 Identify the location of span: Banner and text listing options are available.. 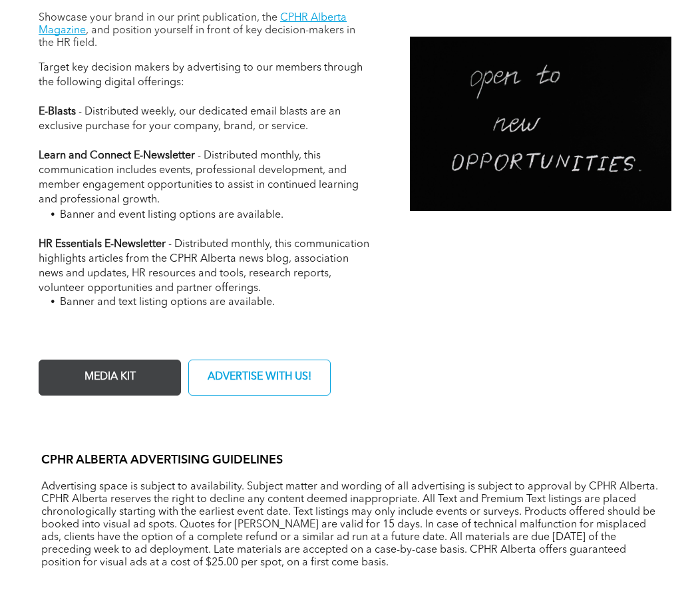
(167, 302).